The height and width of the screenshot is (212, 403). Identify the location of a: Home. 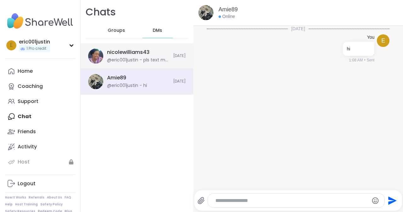
(40, 71).